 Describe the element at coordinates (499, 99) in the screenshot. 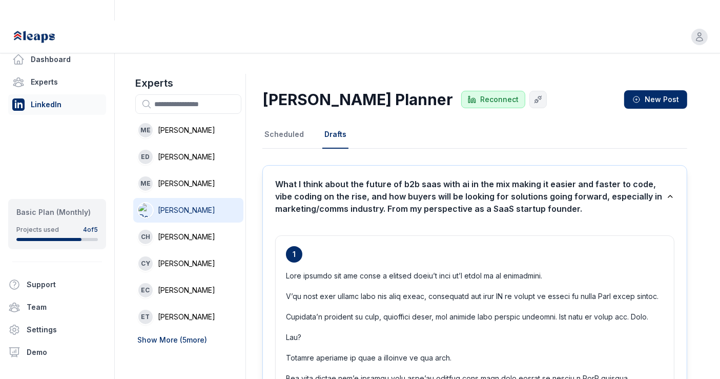

I see `span: Reconnect` at that location.